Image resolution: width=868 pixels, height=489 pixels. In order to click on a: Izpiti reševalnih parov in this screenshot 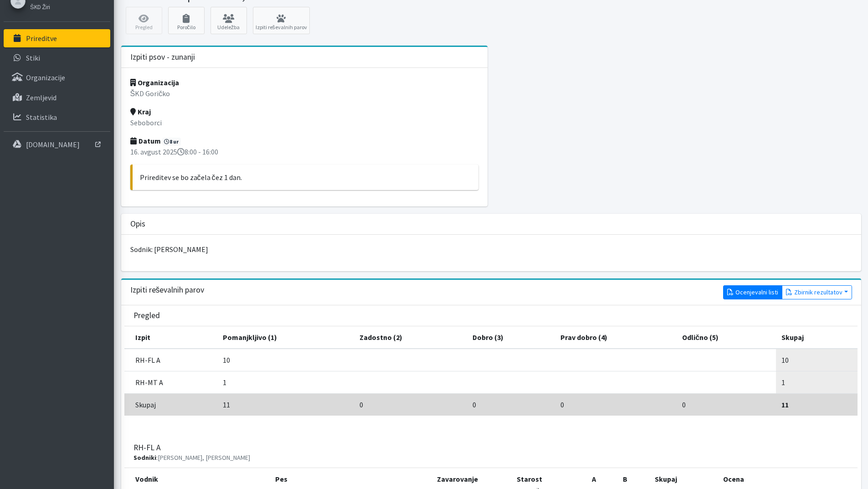, I will do `click(281, 20)`.